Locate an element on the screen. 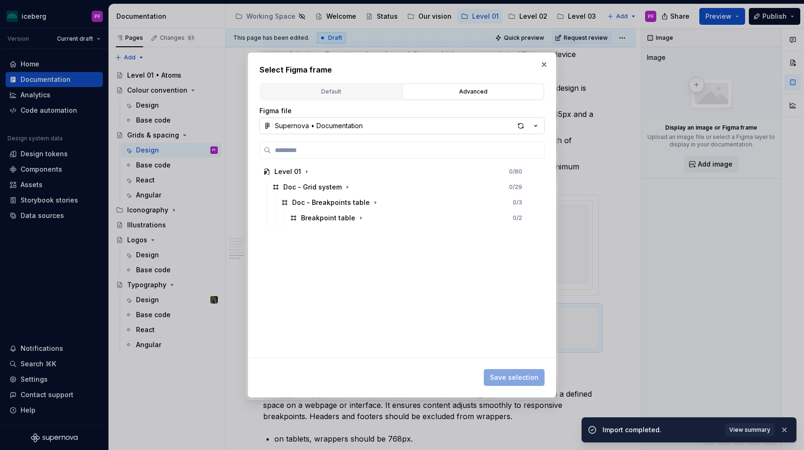  div: 0 / 29 is located at coordinates (516, 187).